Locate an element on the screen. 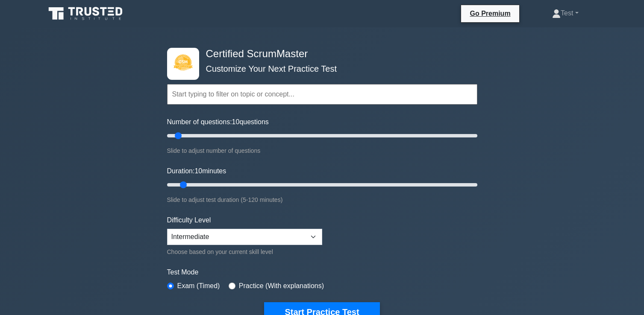 The width and height of the screenshot is (644, 315). label: Duration: minutes is located at coordinates (196, 172).